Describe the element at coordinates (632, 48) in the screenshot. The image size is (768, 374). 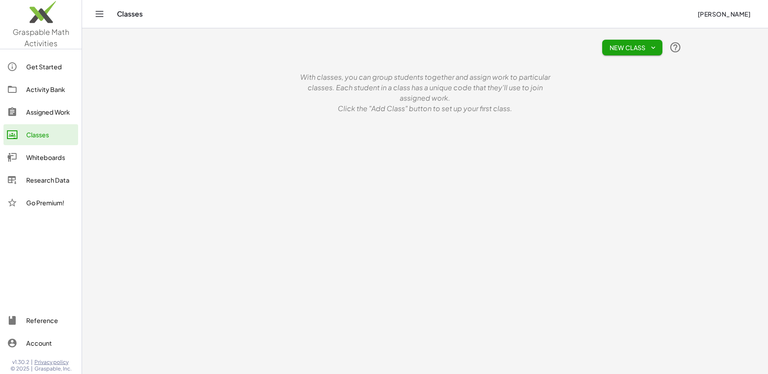
I see `span: New Class` at that location.